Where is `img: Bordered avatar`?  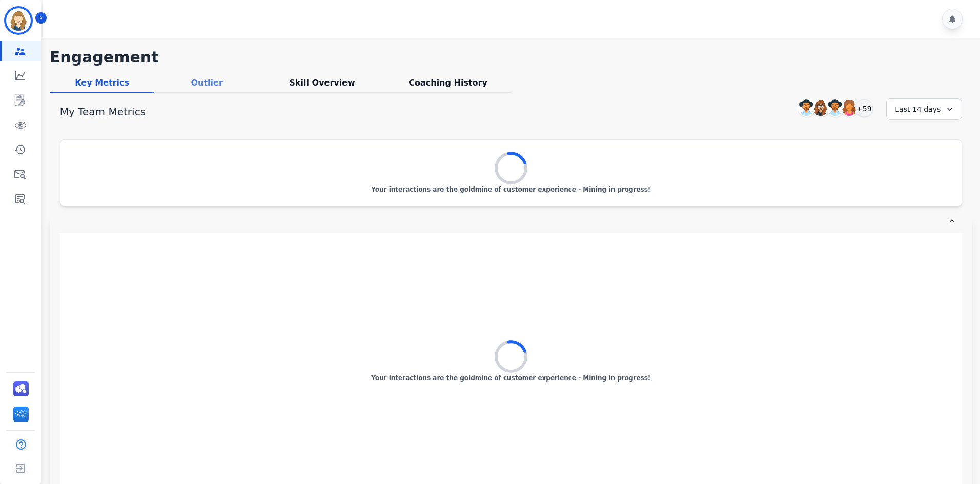
img: Bordered avatar is located at coordinates (19, 20).